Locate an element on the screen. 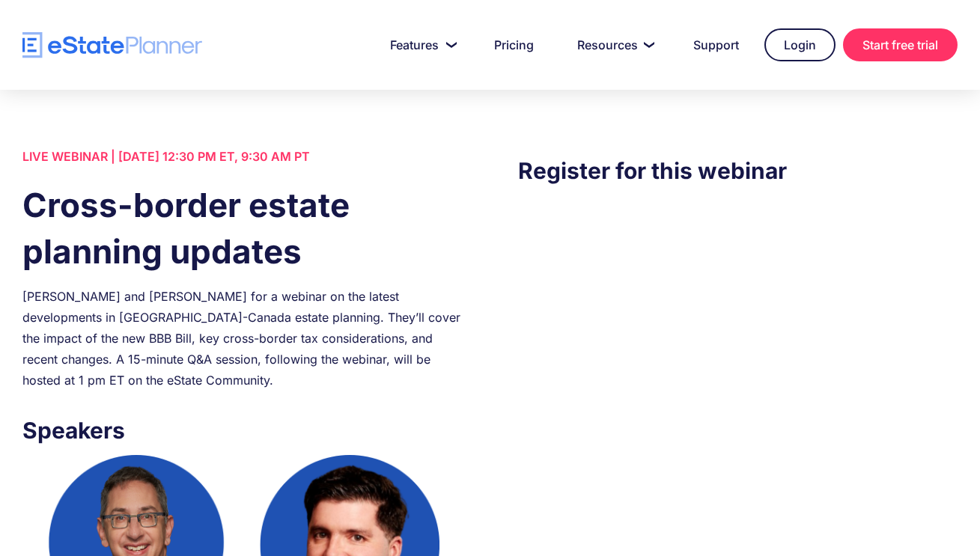 This screenshot has height=556, width=980. a: Resources is located at coordinates (613, 45).